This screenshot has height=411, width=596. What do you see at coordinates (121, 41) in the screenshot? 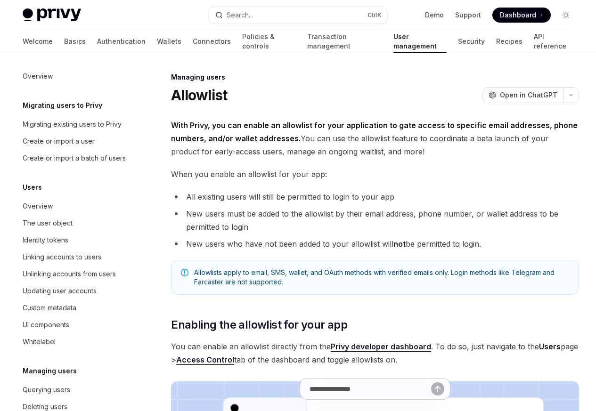
I see `a: Authentication` at bounding box center [121, 41].